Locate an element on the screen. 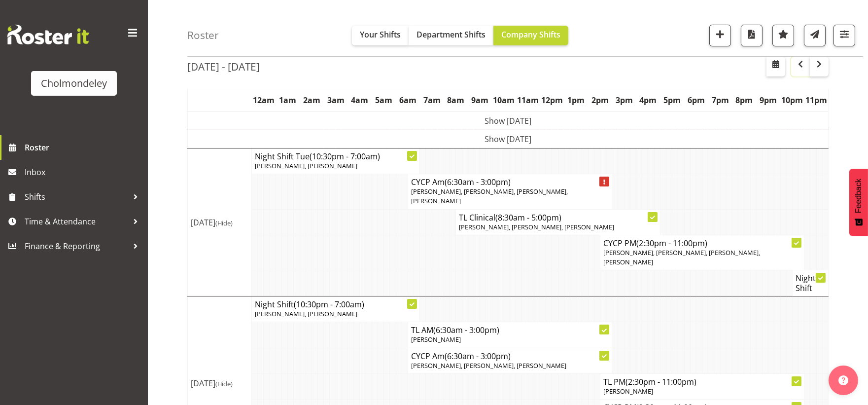 The image size is (868, 405). th: 6am is located at coordinates (408, 101).